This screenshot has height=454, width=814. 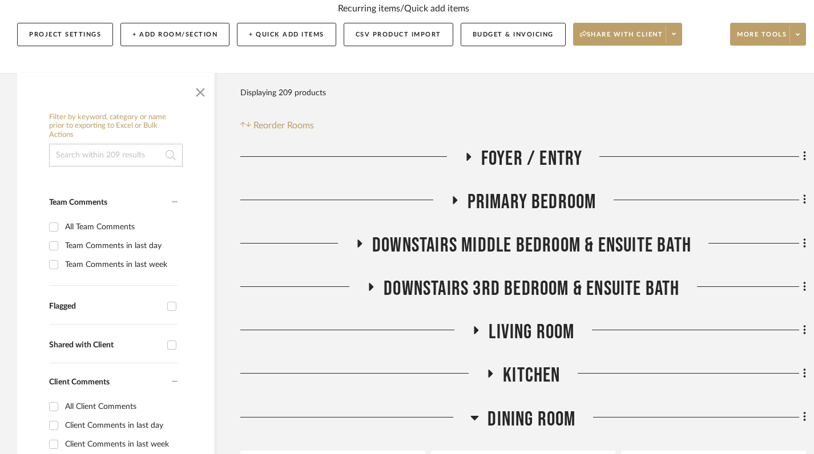 I want to click on div: Flagged, so click(x=105, y=307).